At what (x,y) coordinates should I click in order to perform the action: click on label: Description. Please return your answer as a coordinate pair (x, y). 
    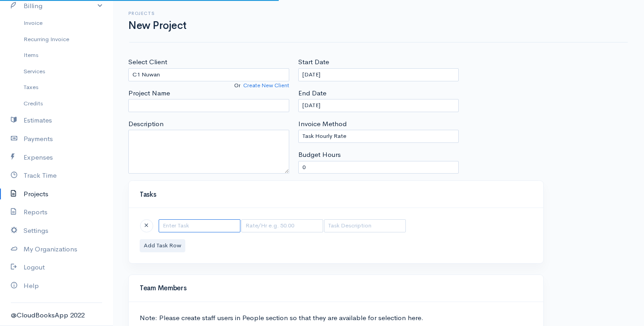
    Looking at the image, I should click on (146, 124).